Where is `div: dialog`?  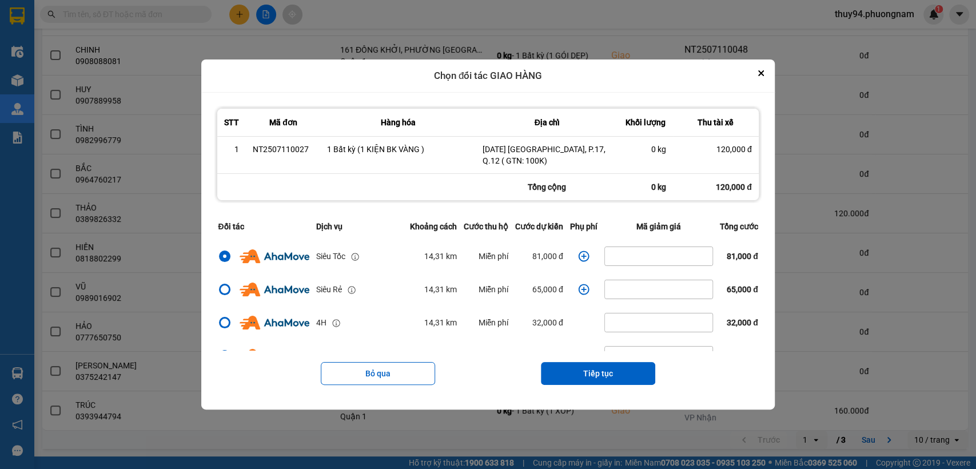 div: dialog is located at coordinates (488, 234).